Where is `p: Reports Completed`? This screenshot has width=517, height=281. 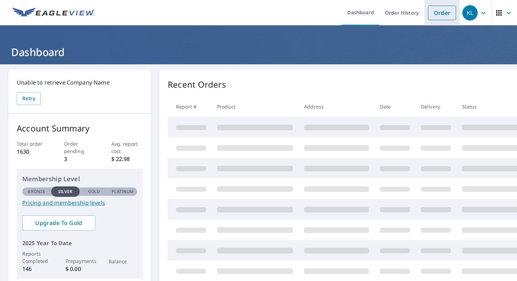 p: Reports Completed is located at coordinates (37, 258).